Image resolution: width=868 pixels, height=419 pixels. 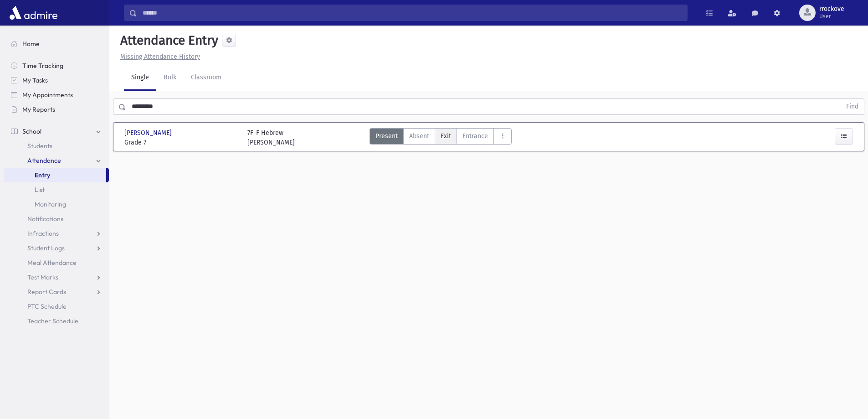 What do you see at coordinates (181, 142) in the screenshot?
I see `span: Grade 7` at bounding box center [181, 142].